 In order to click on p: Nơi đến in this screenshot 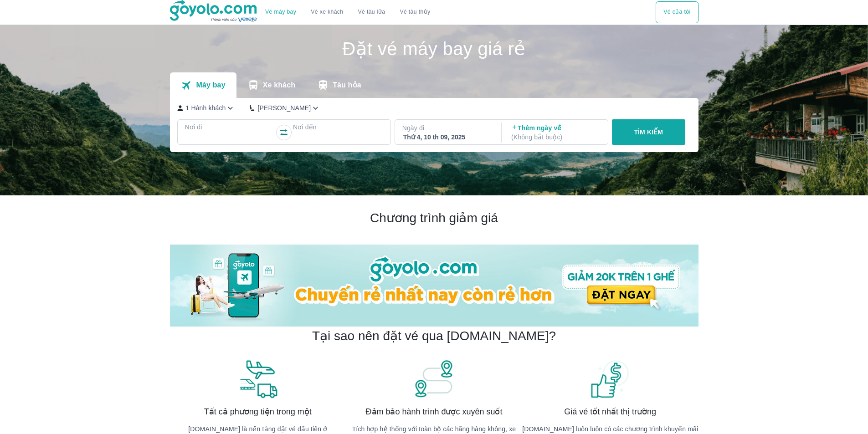, I will do `click(338, 128)`.